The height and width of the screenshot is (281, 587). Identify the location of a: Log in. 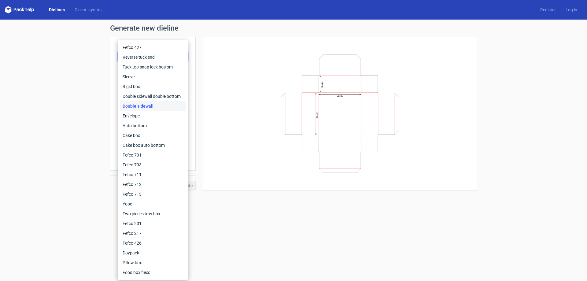
(571, 10).